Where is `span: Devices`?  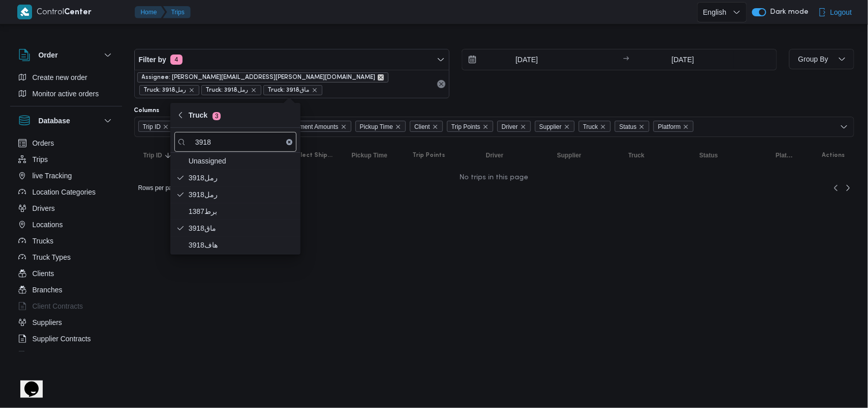 span: Devices is located at coordinates (45, 355).